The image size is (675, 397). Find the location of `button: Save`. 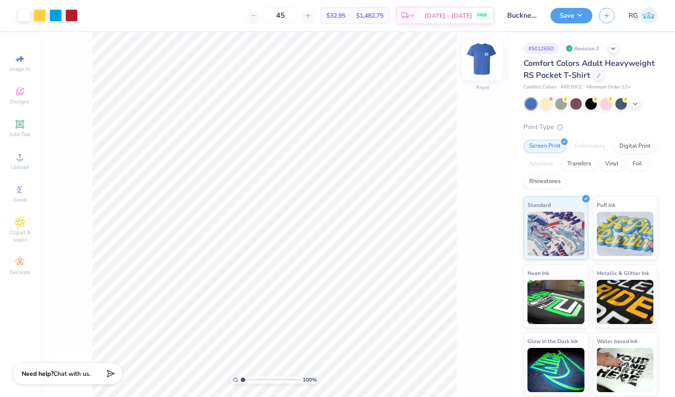

button: Save is located at coordinates (571, 15).